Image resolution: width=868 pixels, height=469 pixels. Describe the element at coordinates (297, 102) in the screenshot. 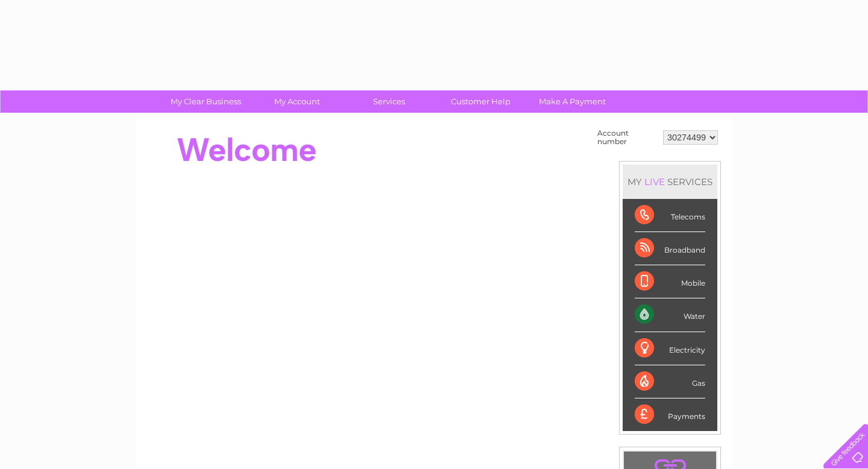

I see `a: My Account` at that location.